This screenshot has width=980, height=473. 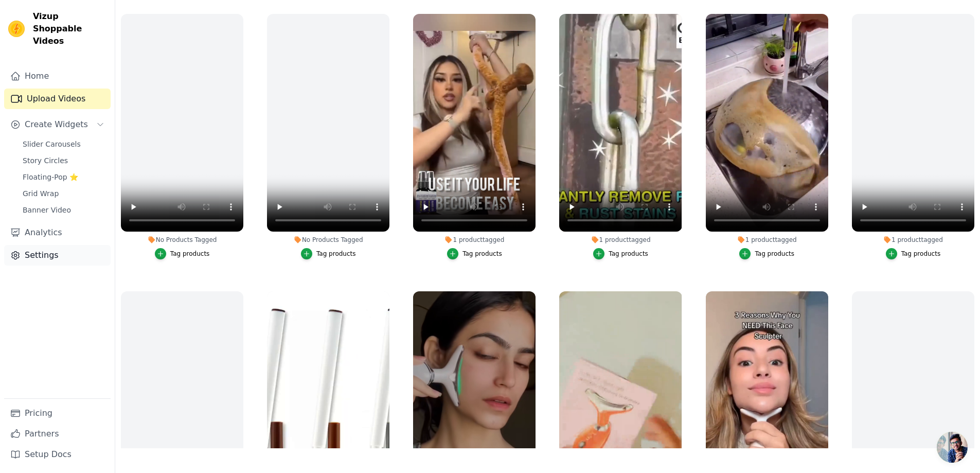 I want to click on a: Upload Videos, so click(x=57, y=99).